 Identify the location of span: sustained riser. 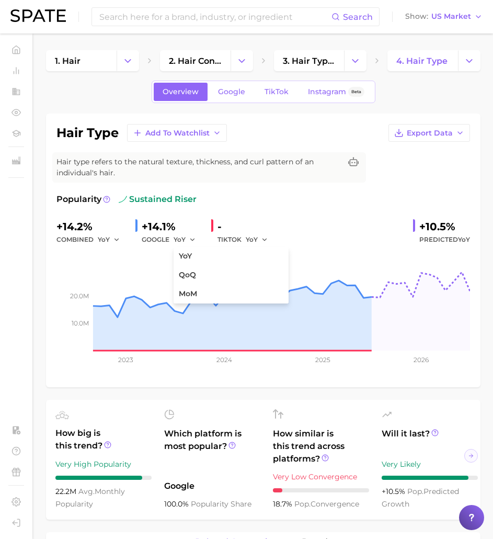
(158, 199).